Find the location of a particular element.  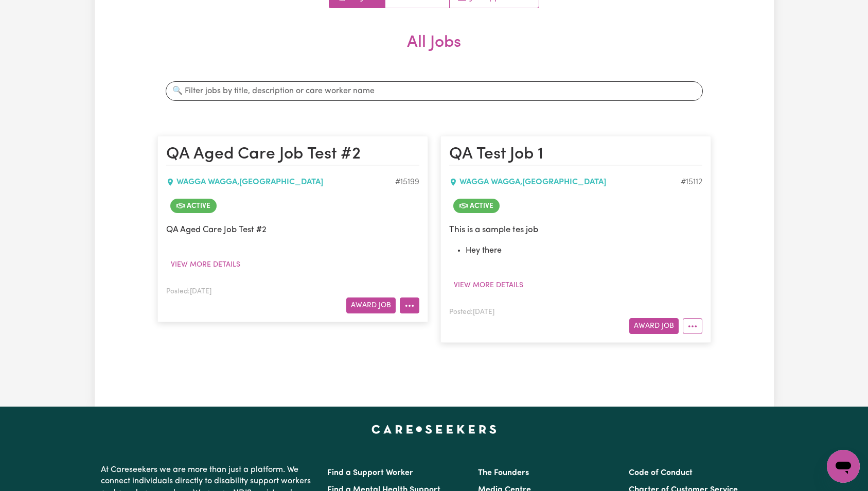

div: Job ID #15199 is located at coordinates (407, 182).